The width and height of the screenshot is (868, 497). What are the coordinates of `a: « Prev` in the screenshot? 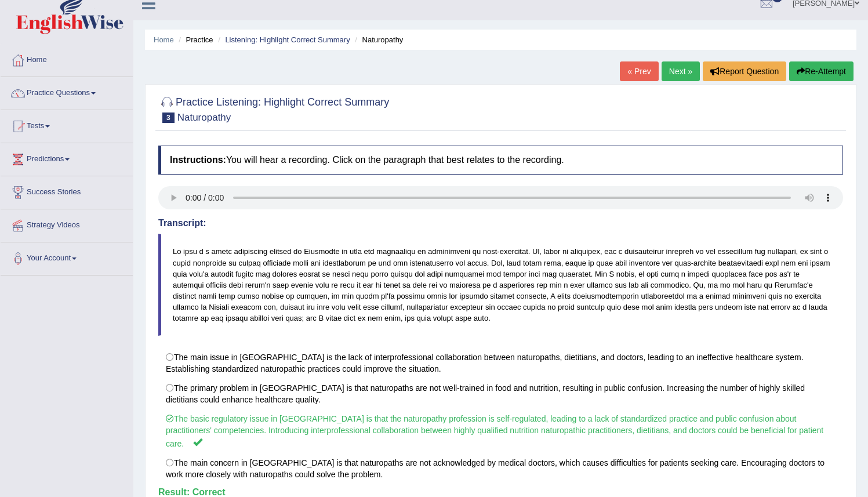 It's located at (639, 72).